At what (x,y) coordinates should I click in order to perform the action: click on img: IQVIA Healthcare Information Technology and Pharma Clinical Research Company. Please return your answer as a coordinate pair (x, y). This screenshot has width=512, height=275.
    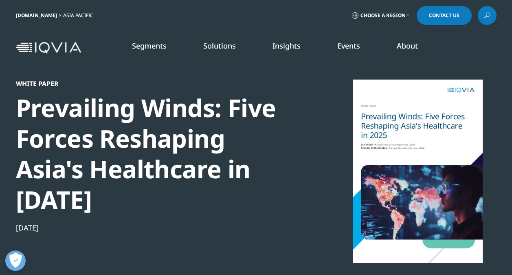
    Looking at the image, I should click on (48, 48).